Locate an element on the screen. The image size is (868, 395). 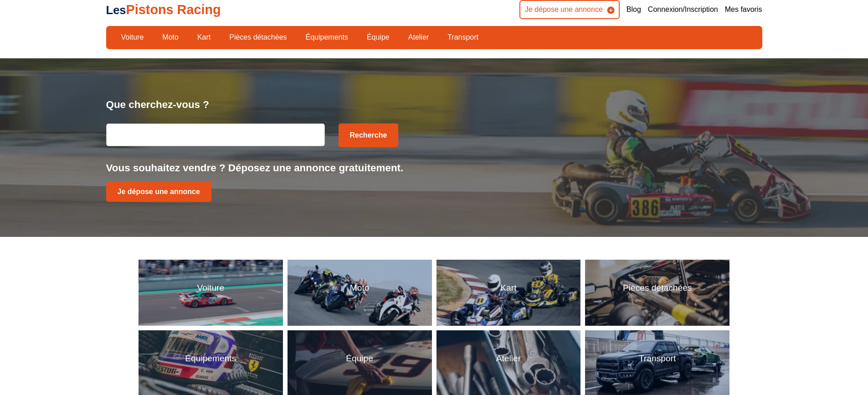
a: Voiture is located at coordinates (132, 37).